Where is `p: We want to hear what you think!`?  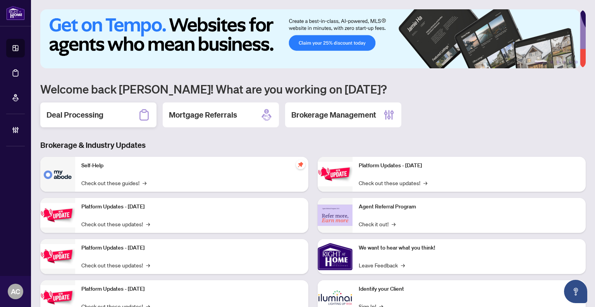
p: We want to hear what you think! is located at coordinates (469, 248).